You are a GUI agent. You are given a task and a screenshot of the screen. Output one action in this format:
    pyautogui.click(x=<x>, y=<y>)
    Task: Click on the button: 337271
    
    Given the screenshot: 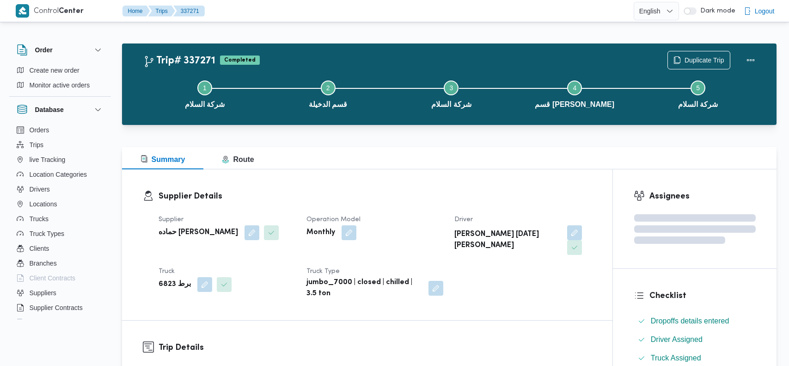 What is the action you would take?
    pyautogui.click(x=189, y=11)
    